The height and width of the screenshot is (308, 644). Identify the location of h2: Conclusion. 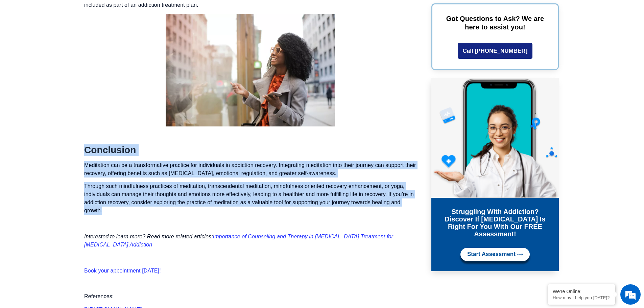
(250, 150).